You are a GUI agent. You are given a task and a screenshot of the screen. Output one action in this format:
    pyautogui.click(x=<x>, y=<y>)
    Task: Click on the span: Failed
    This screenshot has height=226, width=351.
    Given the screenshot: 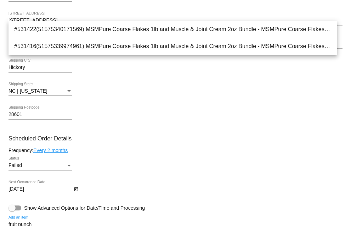 What is the action you would take?
    pyautogui.click(x=15, y=165)
    